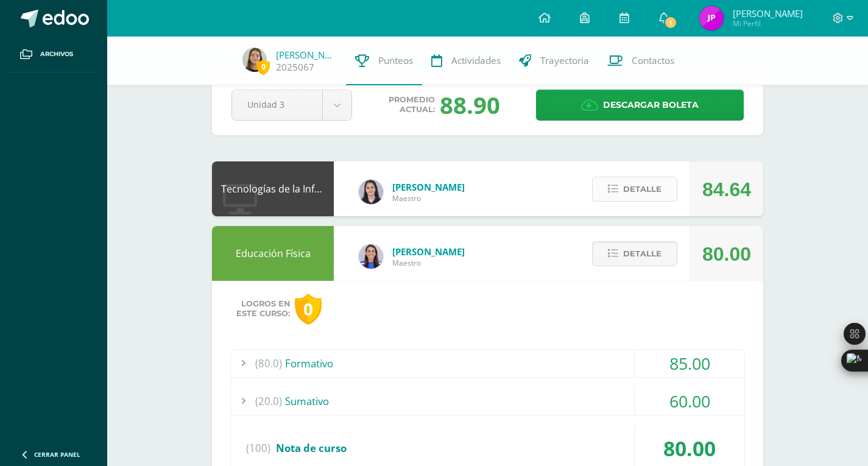 Image resolution: width=868 pixels, height=466 pixels. Describe the element at coordinates (57, 454) in the screenshot. I see `span: Cerrar panel` at that location.